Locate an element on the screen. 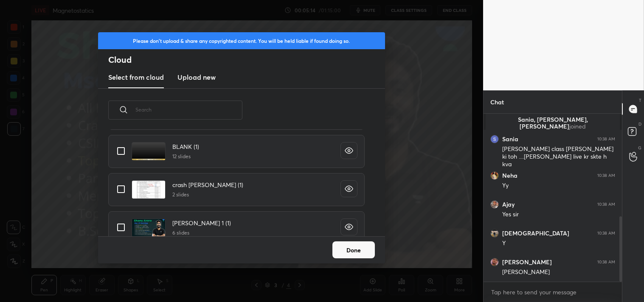  p: T is located at coordinates (640, 100).